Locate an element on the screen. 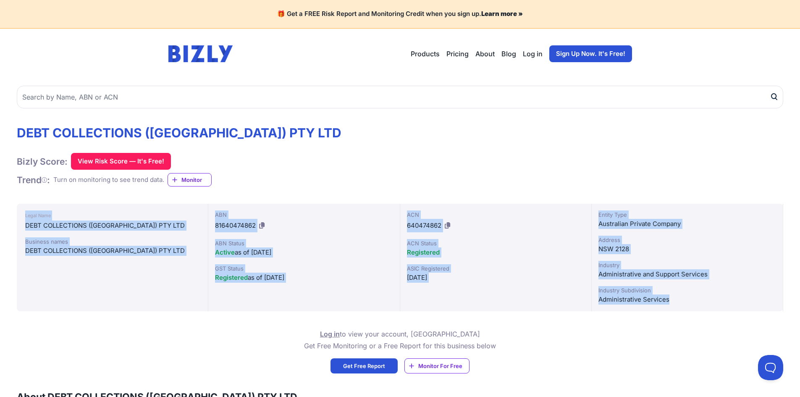 This screenshot has width=800, height=397. div: Entity Type is located at coordinates (687, 215).